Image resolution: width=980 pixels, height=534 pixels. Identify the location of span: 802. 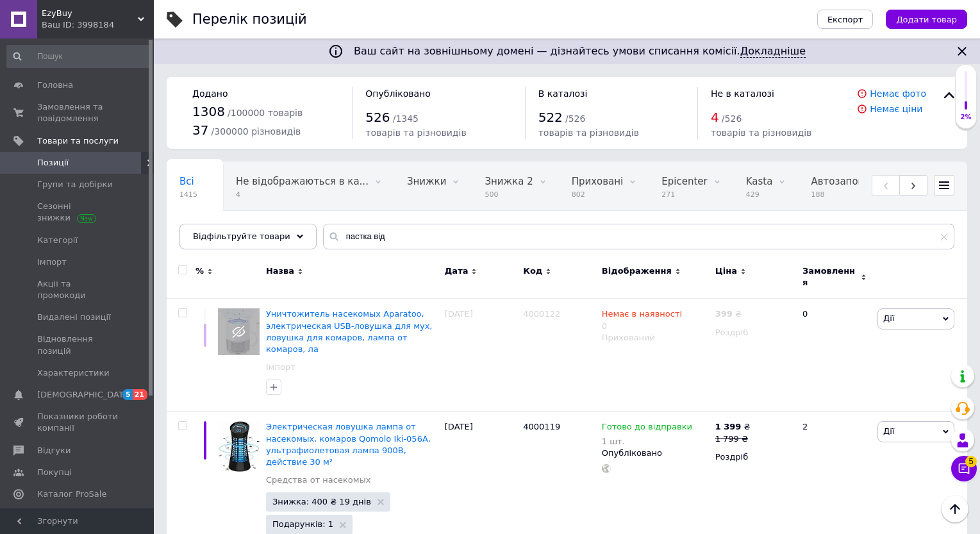
(597, 194).